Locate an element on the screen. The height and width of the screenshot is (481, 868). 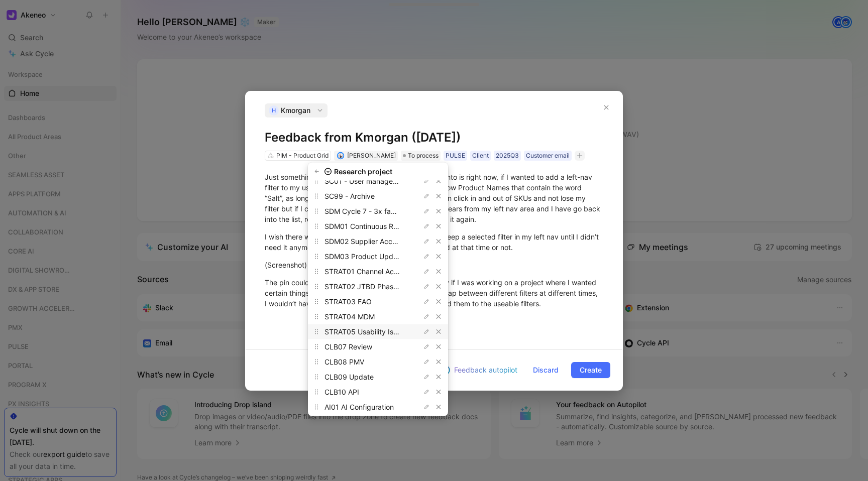
div: SC01 - User management is located at coordinates (377, 181).